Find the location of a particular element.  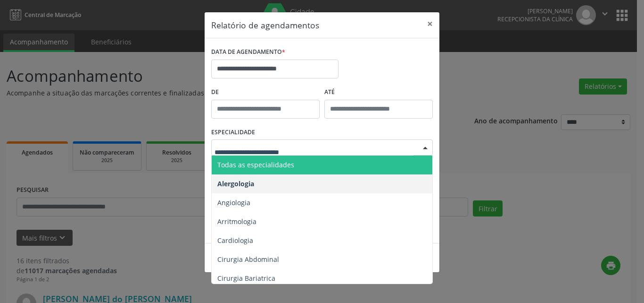

label: ATÉ is located at coordinates (379, 92).